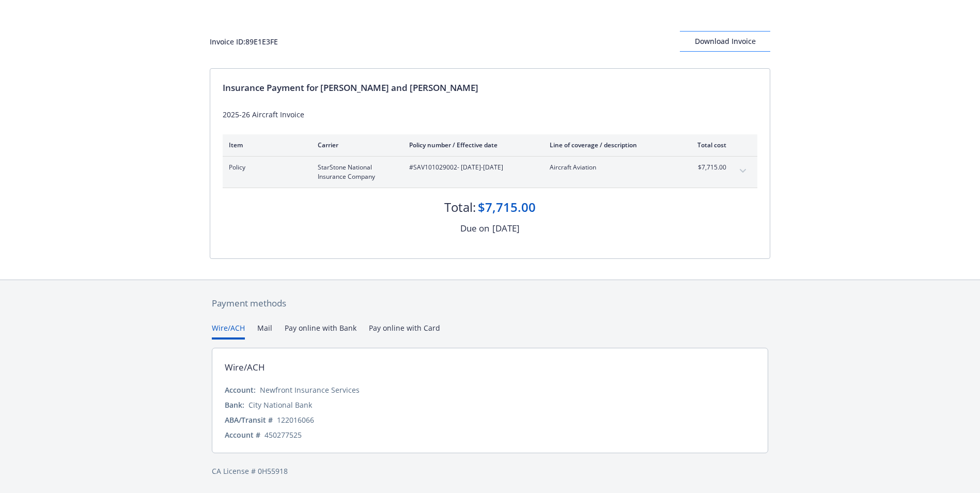 The width and height of the screenshot is (980, 493). Describe the element at coordinates (725, 41) in the screenshot. I see `div: Download Invoice` at that location.